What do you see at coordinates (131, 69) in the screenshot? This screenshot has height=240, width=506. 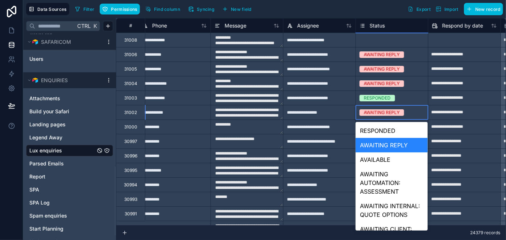 I see `div: 31005` at bounding box center [131, 69].